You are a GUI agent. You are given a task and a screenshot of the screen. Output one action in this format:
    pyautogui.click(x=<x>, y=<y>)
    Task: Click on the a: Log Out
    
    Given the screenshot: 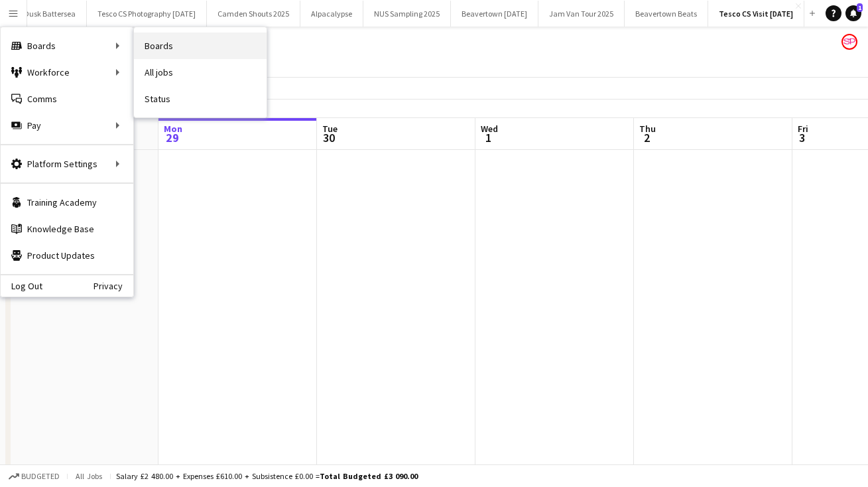 What is the action you would take?
    pyautogui.click(x=21, y=286)
    